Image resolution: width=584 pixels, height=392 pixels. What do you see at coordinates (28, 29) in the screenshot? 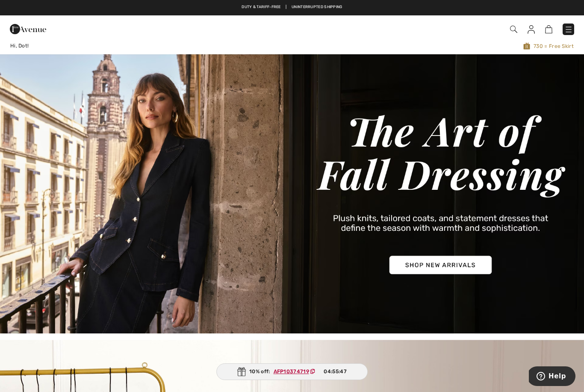
I see `img: 1ère Avenue` at bounding box center [28, 29].